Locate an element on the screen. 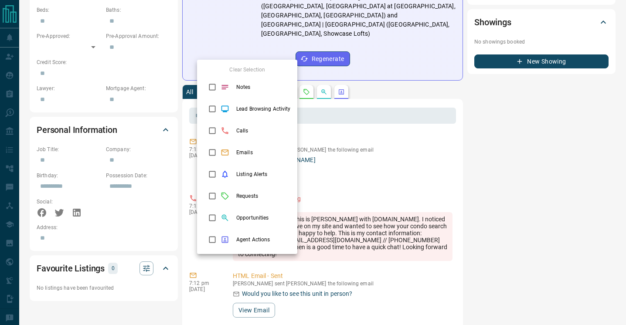 The height and width of the screenshot is (325, 626). span: Emails is located at coordinates (263, 153).